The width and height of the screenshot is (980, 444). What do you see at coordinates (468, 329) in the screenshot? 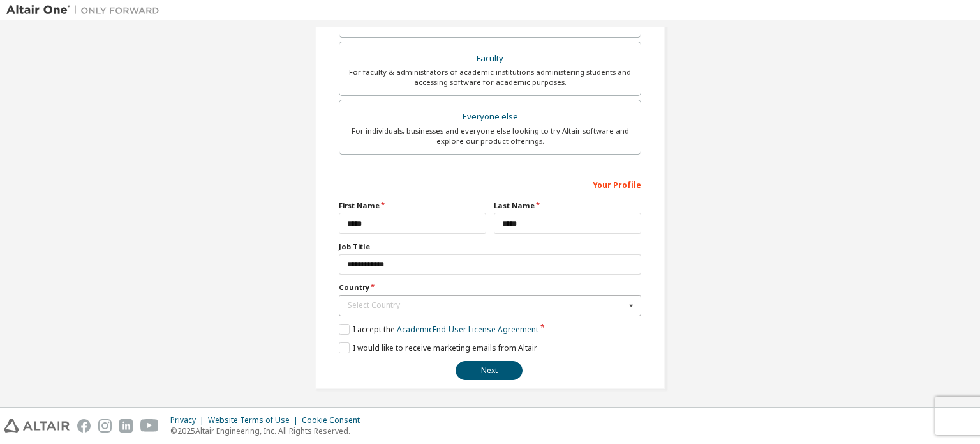
I see `a: Academic End-User License Agreement` at bounding box center [468, 329].